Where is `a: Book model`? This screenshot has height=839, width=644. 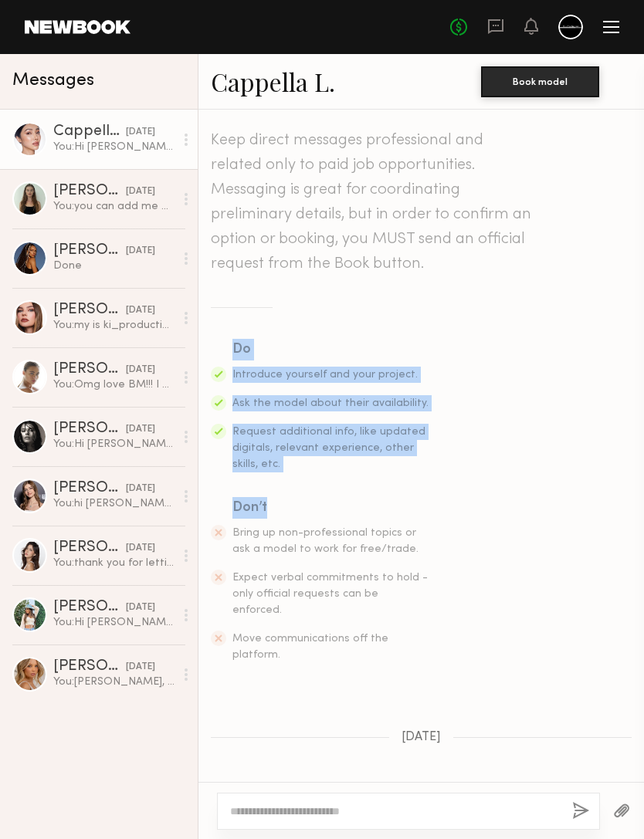
a: Book model is located at coordinates (539, 81).